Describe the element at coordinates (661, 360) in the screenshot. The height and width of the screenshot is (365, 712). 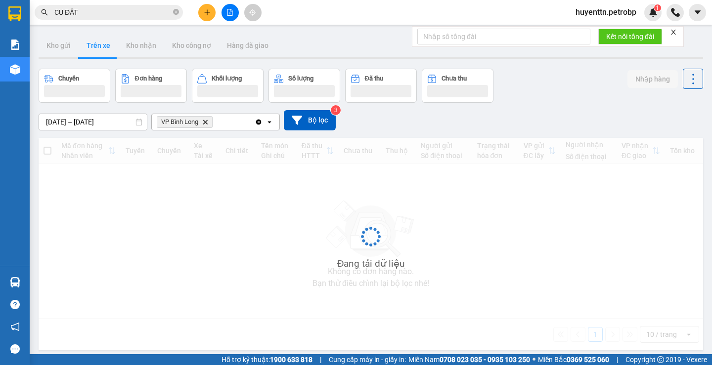
I see `span: copyright` at that location.